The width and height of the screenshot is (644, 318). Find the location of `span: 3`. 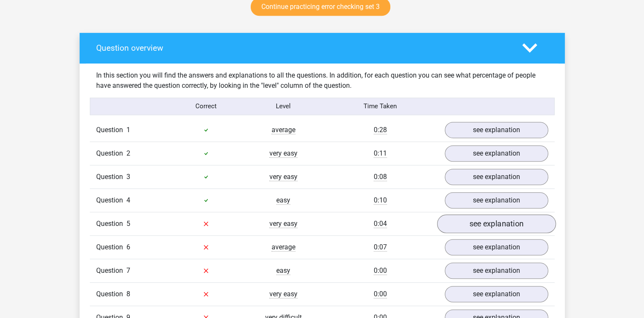

span: 3 is located at coordinates (128, 176).